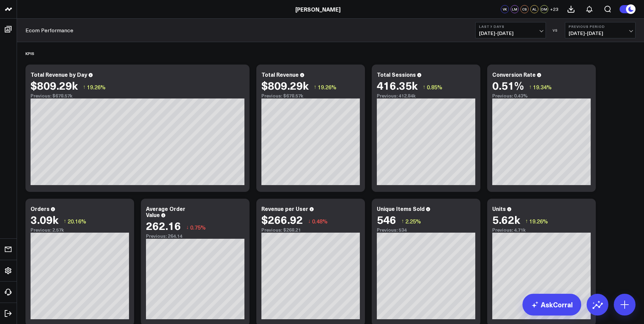  What do you see at coordinates (40, 208) in the screenshot?
I see `div: Orders` at bounding box center [40, 208].